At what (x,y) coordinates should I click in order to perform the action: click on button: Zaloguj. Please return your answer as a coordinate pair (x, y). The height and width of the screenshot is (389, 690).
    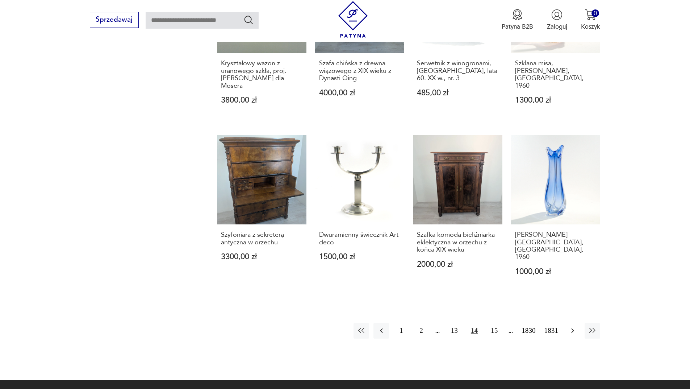
    Looking at the image, I should click on (557, 20).